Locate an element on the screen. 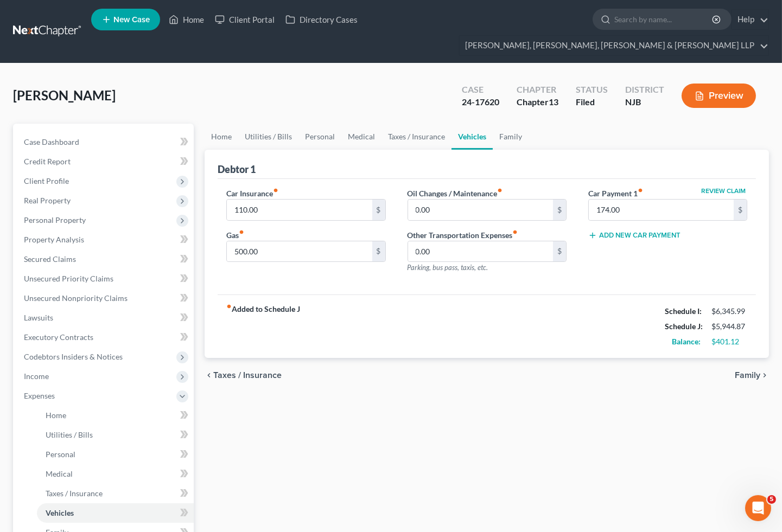 This screenshot has width=782, height=532. label: Oil Changes / Maintenance is located at coordinates (455, 193).